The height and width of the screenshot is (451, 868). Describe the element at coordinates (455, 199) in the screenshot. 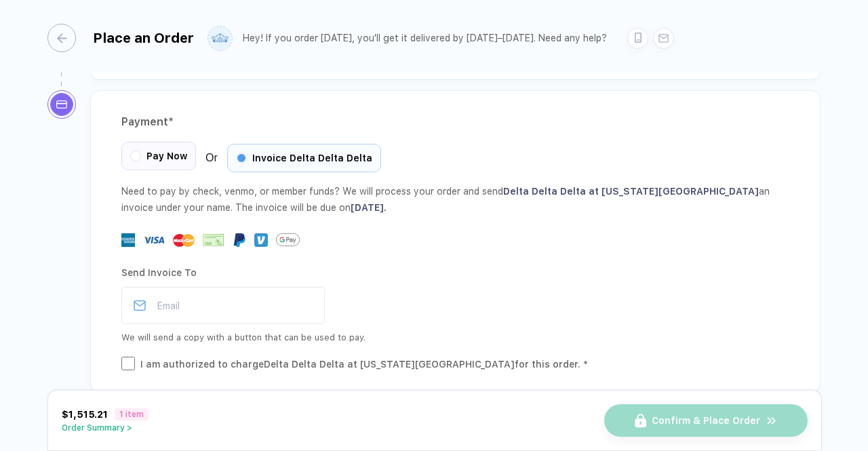

I see `div: Need to pay by check, venmo, or member funds? We will process your order and send an invoice unde...` at that location.